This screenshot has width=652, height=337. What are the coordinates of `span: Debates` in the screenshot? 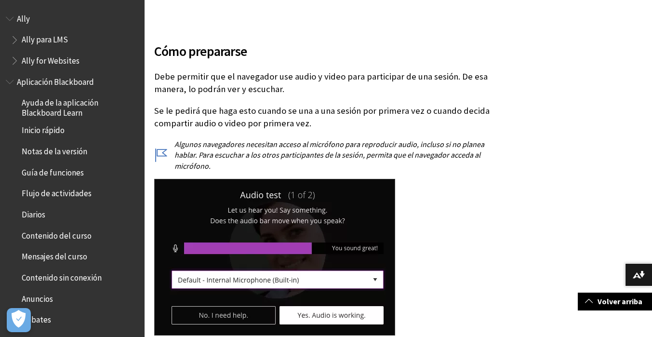 It's located at (36, 318).